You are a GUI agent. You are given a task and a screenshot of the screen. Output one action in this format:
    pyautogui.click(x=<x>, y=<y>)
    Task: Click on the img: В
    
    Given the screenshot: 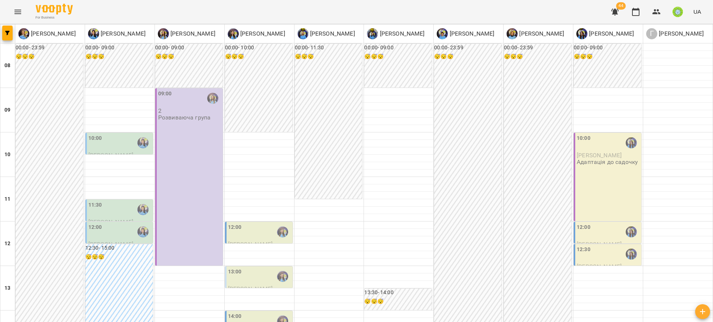 What is the action you would take?
    pyautogui.click(x=582, y=34)
    